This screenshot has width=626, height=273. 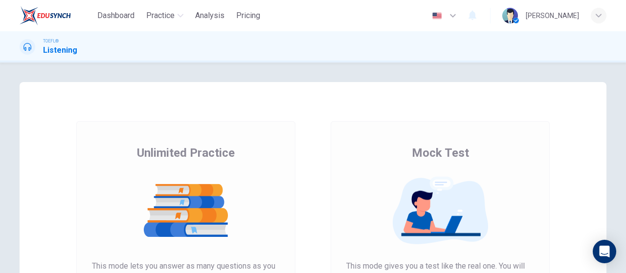 I want to click on button: Practice, so click(x=165, y=16).